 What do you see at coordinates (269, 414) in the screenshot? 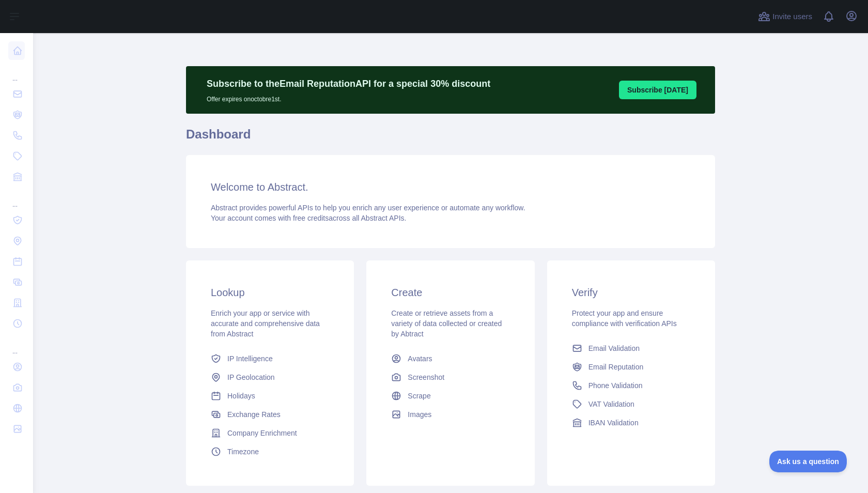
I see `a: Exchange Rates` at bounding box center [269, 414].